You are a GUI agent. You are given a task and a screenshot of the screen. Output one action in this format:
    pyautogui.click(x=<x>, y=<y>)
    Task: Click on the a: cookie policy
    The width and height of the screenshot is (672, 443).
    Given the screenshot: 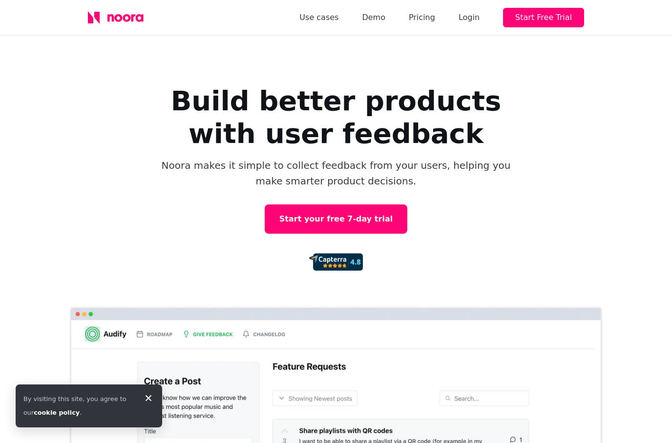 What is the action you would take?
    pyautogui.click(x=57, y=413)
    